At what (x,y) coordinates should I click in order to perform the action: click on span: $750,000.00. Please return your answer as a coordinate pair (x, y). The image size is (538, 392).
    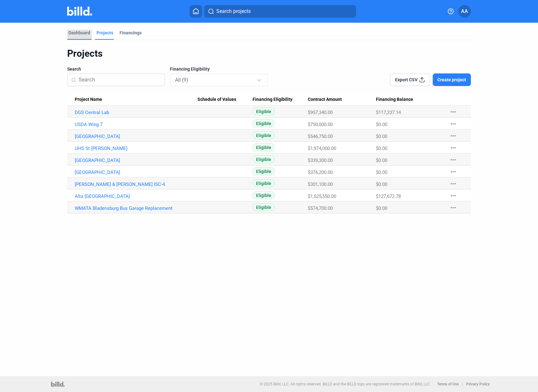
    Looking at the image, I should click on (320, 124).